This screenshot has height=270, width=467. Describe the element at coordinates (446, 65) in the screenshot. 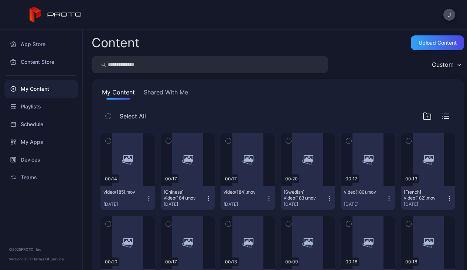

I see `button: Custom` at that location.